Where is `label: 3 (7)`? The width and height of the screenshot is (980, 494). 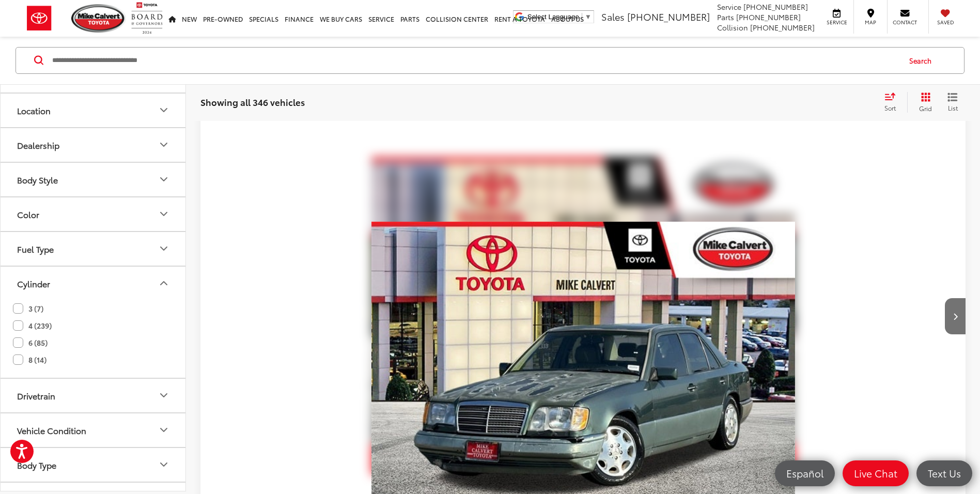
label: 3 (7) is located at coordinates (28, 308).